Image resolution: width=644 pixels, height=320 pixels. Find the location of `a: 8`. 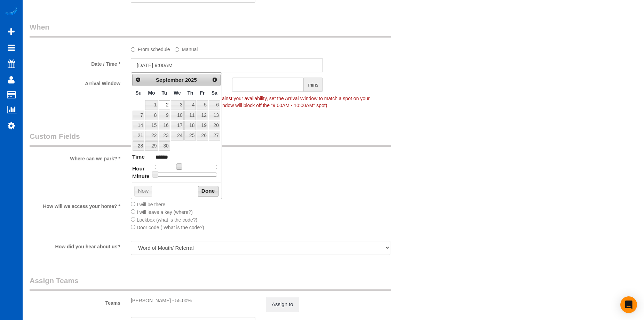

a: 8 is located at coordinates (152, 115).